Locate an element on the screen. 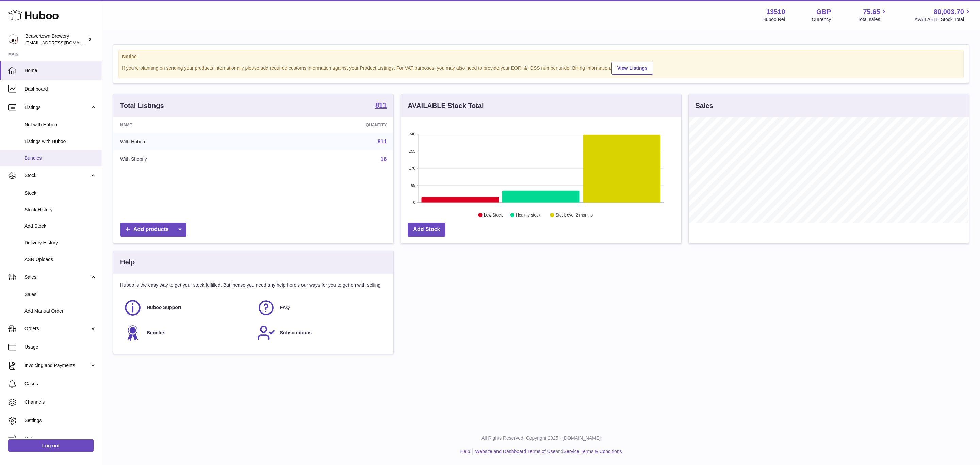  strong: GBP is located at coordinates (823, 12).